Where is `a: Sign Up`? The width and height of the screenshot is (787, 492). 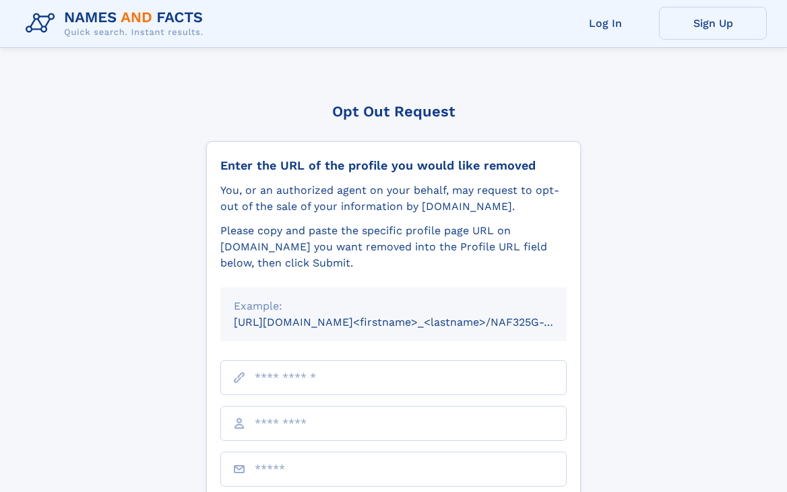 a: Sign Up is located at coordinates (713, 23).